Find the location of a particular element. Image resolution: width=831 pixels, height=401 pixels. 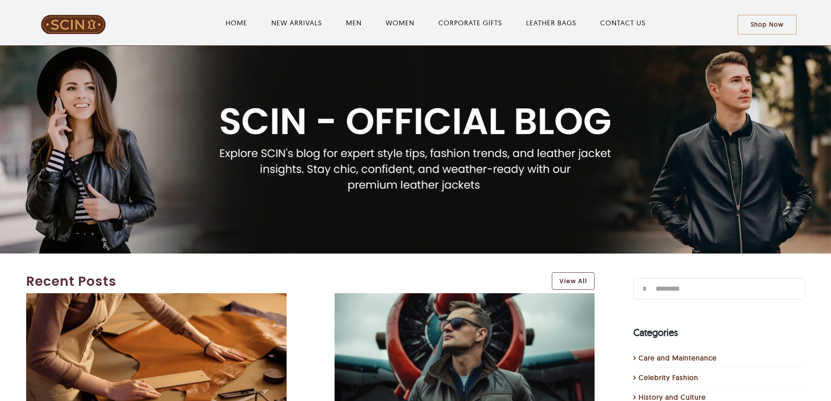

a: CORPORATE GIFTS is located at coordinates (470, 23).